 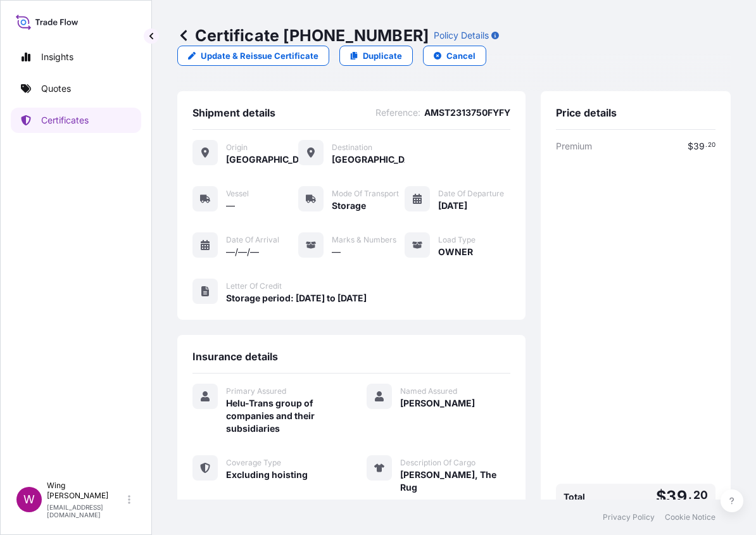 What do you see at coordinates (253, 463) in the screenshot?
I see `span: Coverage Type` at bounding box center [253, 463].